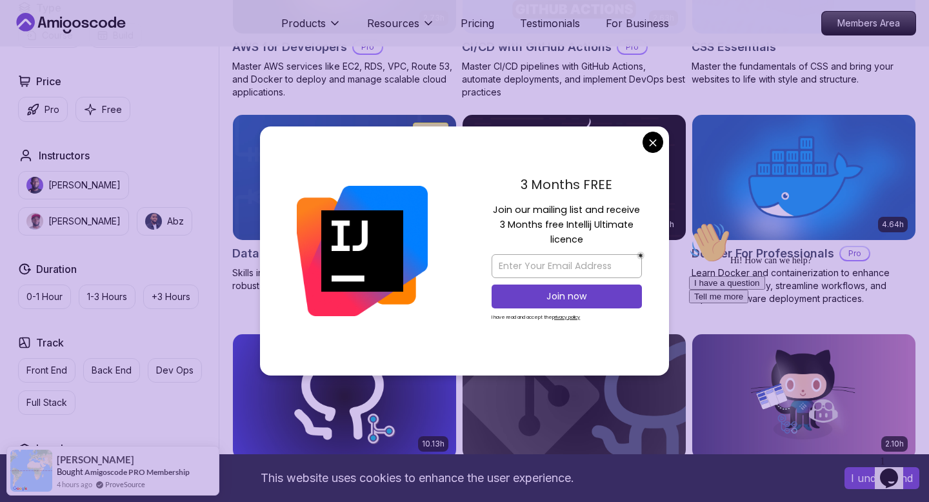 This screenshot has height=502, width=929. What do you see at coordinates (107, 297) in the screenshot?
I see `p: 1-3 Hours` at bounding box center [107, 297].